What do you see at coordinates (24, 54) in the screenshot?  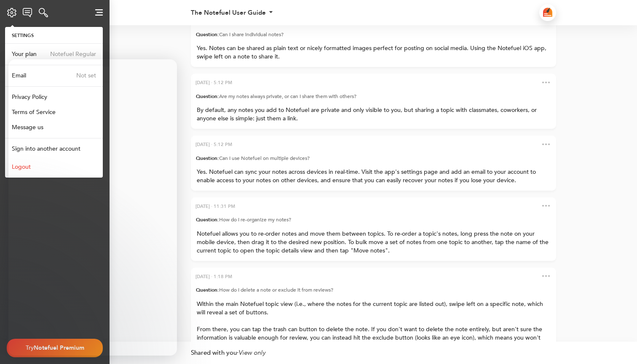 I see `span: Your plan` at bounding box center [24, 54].